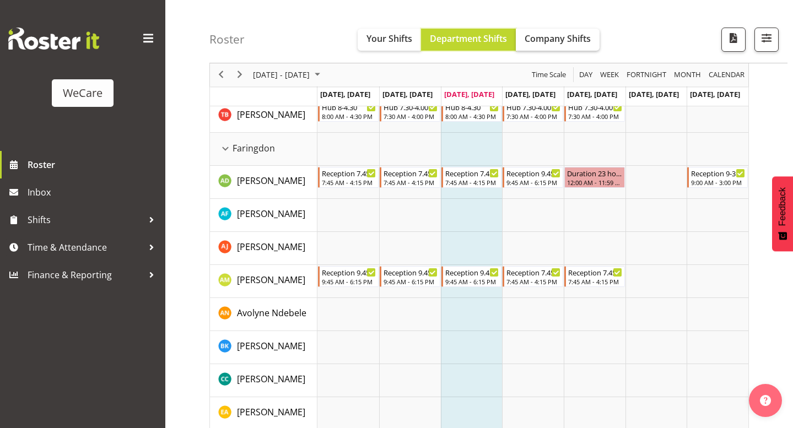 The image size is (793, 428). I want to click on td: Alex Ferguson resource, so click(263, 215).